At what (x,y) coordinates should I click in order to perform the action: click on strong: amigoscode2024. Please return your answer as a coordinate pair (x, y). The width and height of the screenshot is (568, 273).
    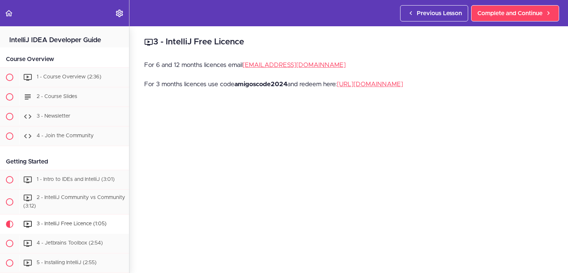
    Looking at the image, I should click on (261, 84).